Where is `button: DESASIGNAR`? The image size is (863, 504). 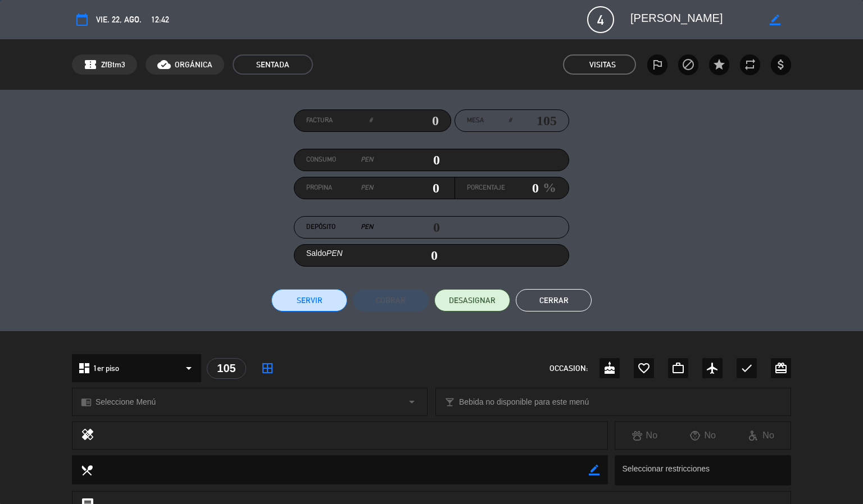
button: DESASIGNAR is located at coordinates (472, 300).